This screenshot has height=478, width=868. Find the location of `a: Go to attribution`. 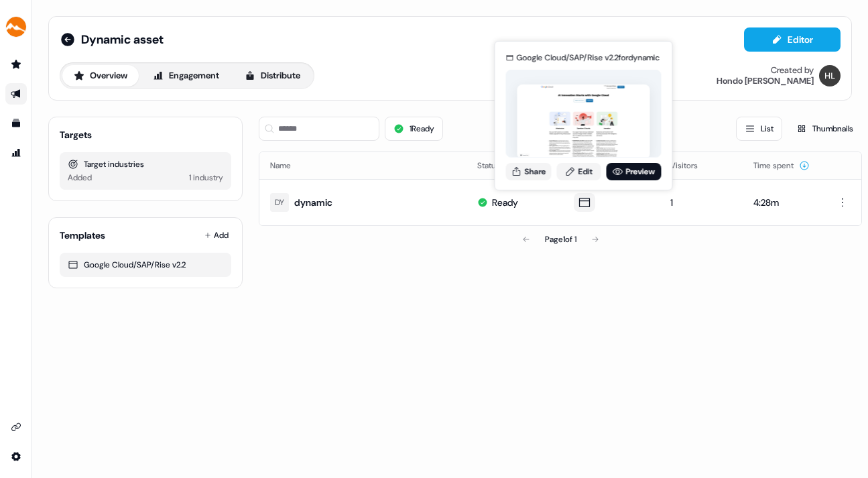

a: Go to attribution is located at coordinates (16, 153).